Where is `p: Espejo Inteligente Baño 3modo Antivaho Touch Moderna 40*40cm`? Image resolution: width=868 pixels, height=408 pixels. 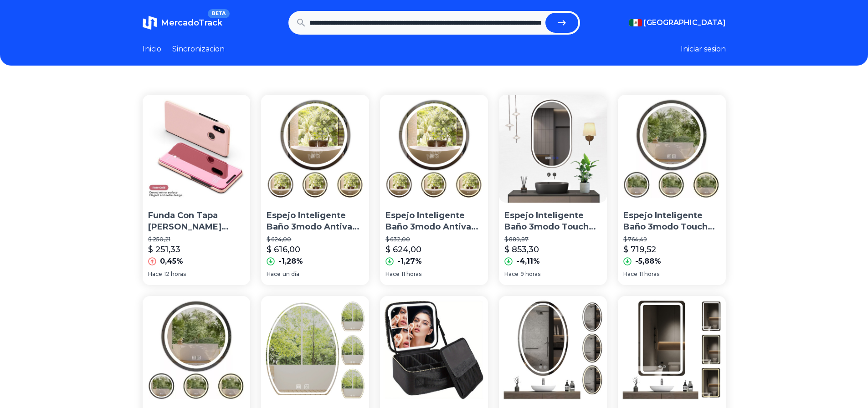 p: Espejo Inteligente Baño 3modo Antivaho Touch Moderna 40*40cm is located at coordinates (434, 221).